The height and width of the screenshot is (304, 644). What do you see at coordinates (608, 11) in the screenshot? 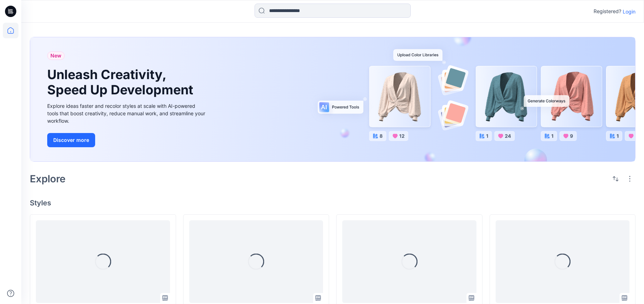
I see `p: Registered?` at bounding box center [608, 11].